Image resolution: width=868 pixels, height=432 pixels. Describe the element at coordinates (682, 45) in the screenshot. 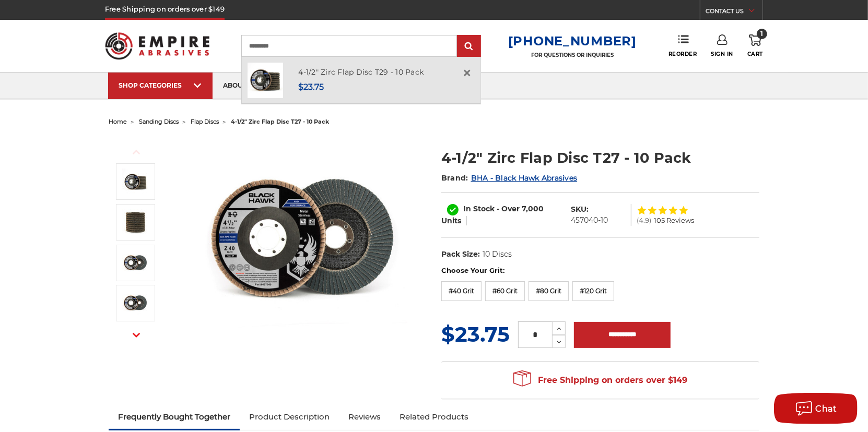

I see `a: Reorder` at that location.